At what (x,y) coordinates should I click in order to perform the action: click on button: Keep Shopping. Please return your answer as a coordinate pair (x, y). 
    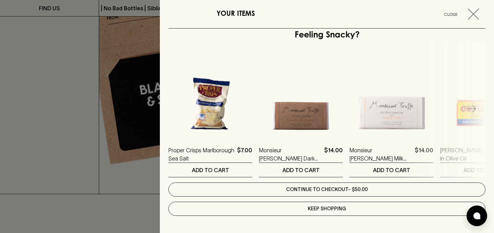
    Looking at the image, I should click on (327, 208).